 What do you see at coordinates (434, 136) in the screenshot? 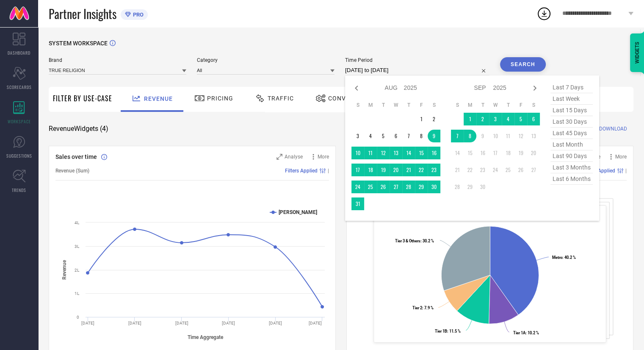
I see `td: Sat Aug 09 2025` at bounding box center [434, 136].